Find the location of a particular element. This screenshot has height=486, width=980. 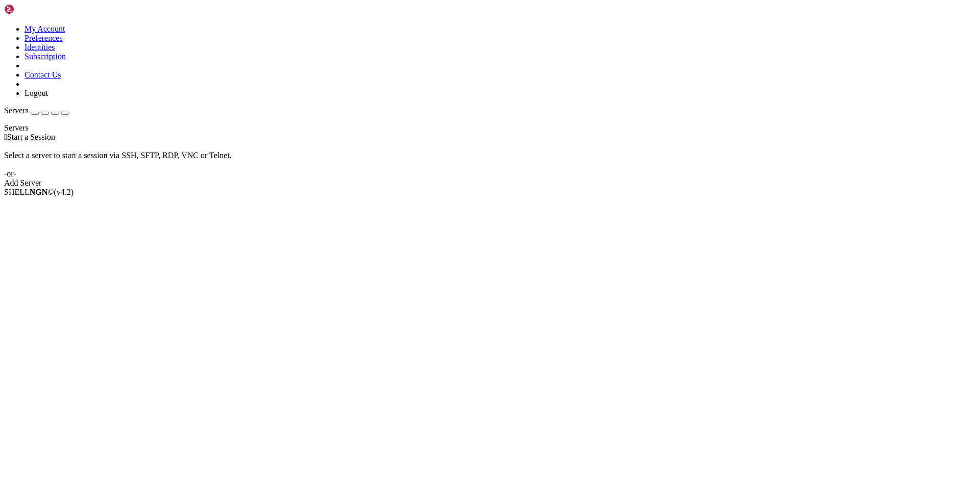

span: Servers is located at coordinates (16, 110).